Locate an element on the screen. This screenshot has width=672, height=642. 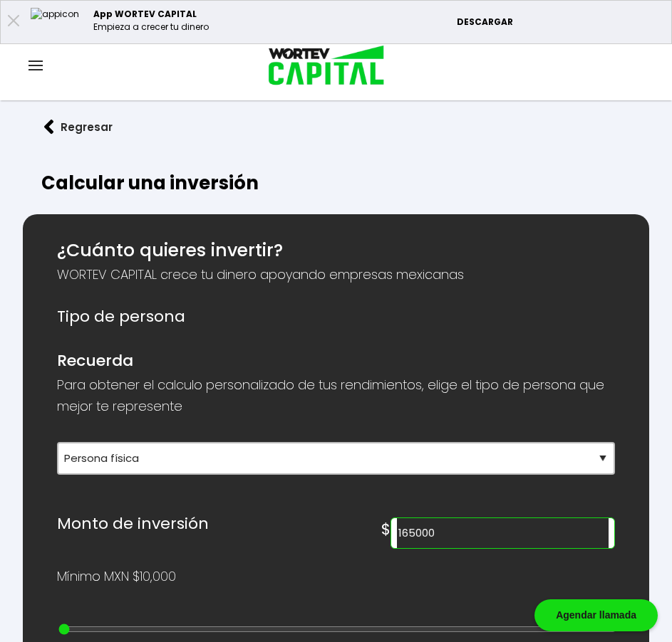
p: Para obtener el calculo personalizado de tus rendimientos, elige el tipo de persona que mejor te ... is located at coordinates (336, 395).